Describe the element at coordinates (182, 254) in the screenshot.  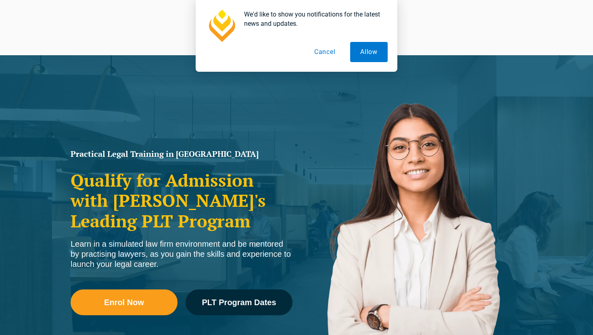
I see `div: Learn in a simulated law firm environment and be mentored by practising lawyers, as you gain the ...` at that location.